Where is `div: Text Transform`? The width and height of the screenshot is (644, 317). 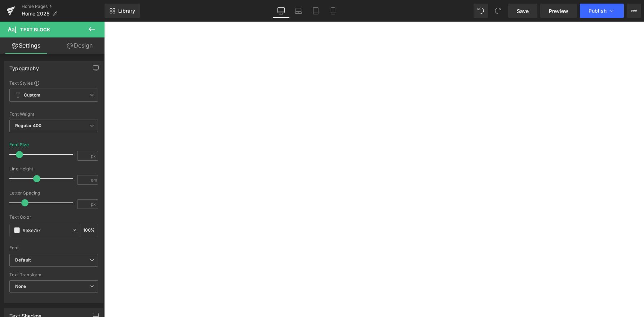 div: Text Transform is located at coordinates (54, 275).